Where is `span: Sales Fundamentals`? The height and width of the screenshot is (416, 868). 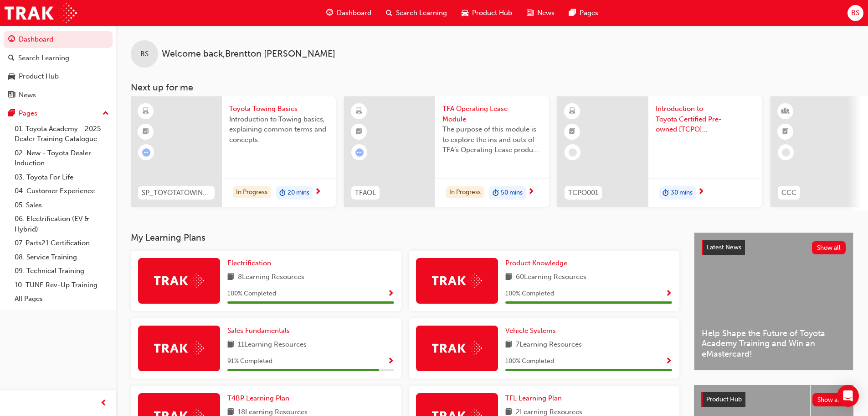
span: Sales Fundamentals is located at coordinates (258, 331).